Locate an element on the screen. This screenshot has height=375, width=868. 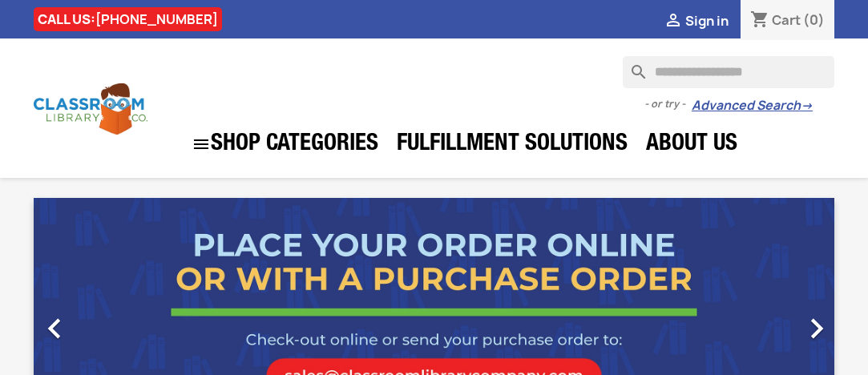
a:  Sign in is located at coordinates (695, 21).